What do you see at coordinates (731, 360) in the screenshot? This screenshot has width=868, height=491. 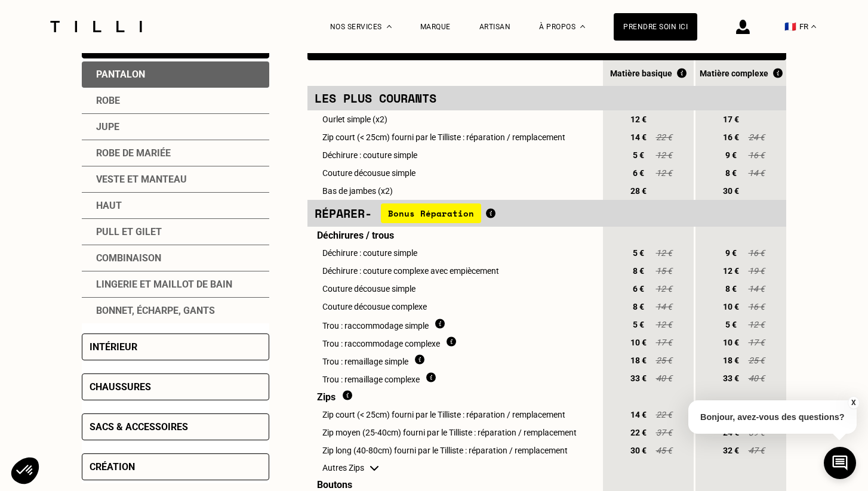 I see `span: 18 €` at bounding box center [731, 360].